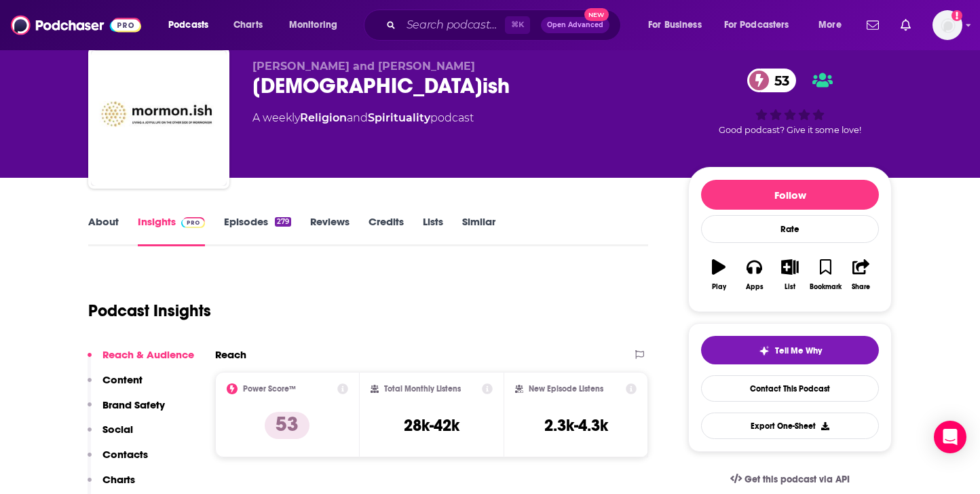  What do you see at coordinates (231, 355) in the screenshot?
I see `h2: Reach` at bounding box center [231, 355].